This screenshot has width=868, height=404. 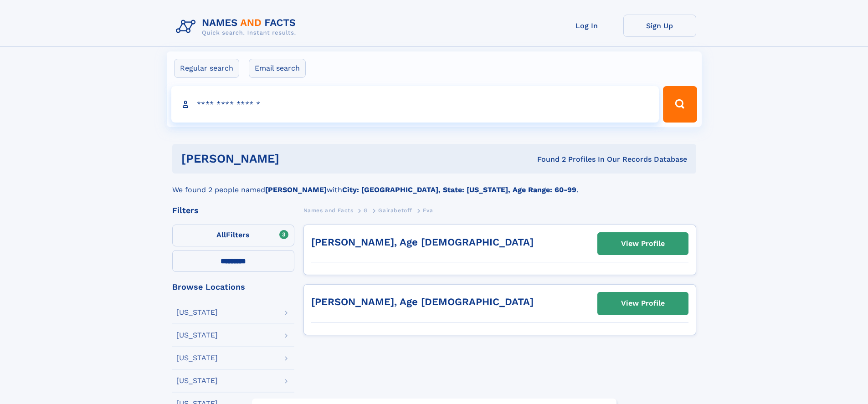 I want to click on label: Email search, so click(x=277, y=68).